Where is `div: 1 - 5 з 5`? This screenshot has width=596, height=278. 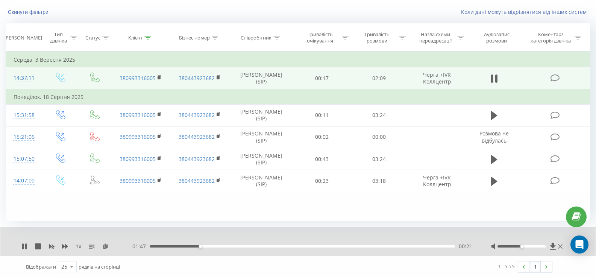
div: 1 - 5 з 5 is located at coordinates (506, 266).